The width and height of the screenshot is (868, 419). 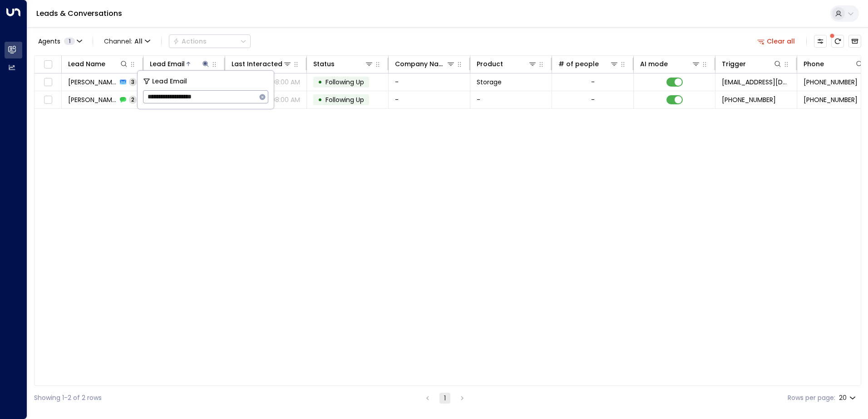 I want to click on button: Agents1, so click(x=59, y=41).